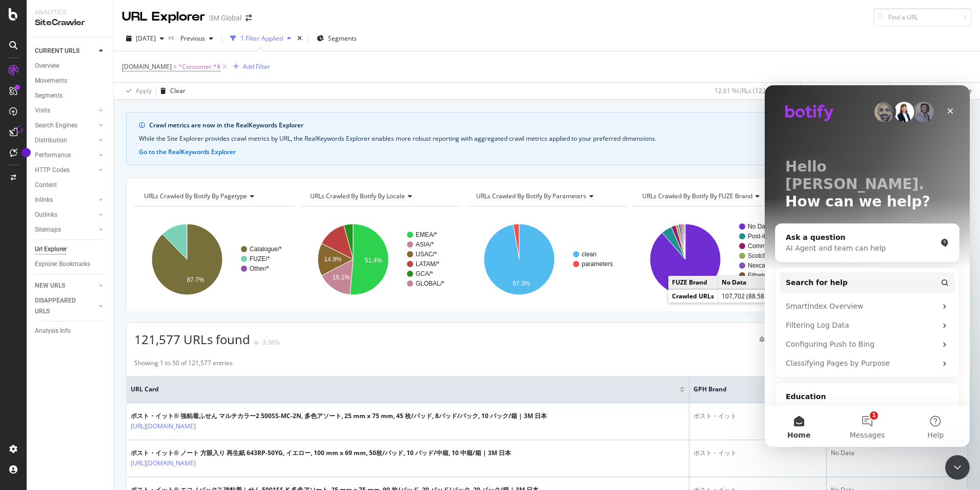 The width and height of the screenshot is (980, 490). I want to click on div: Configuring Push to Bing, so click(96, 259).